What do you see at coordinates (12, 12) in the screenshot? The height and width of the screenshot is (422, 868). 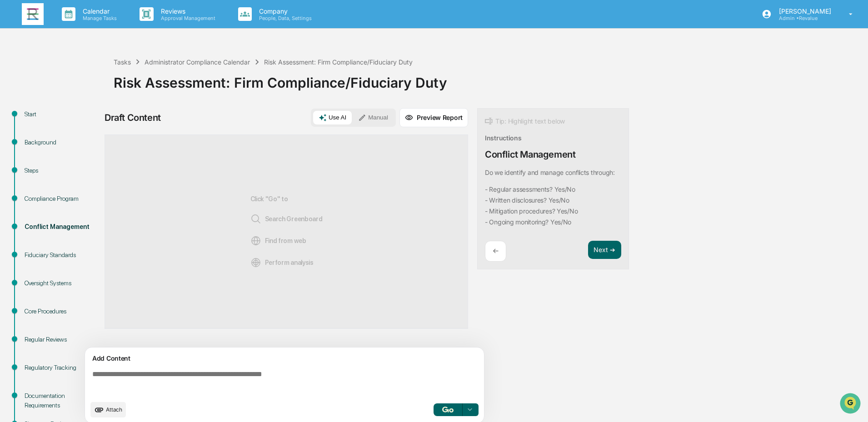 I see `button: Open customer support` at bounding box center [12, 12].